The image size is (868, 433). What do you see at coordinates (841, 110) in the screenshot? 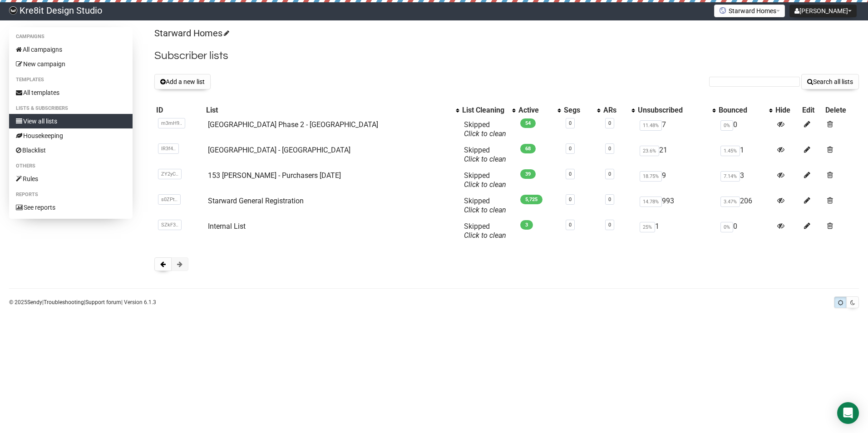
I see `th: Delete: No sort applied, sorting is disabled` at bounding box center [841, 110].